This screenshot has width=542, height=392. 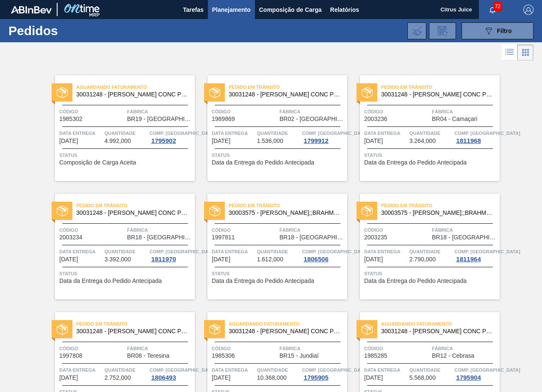 What do you see at coordinates (71, 237) in the screenshot?
I see `span: 2003234` at bounding box center [71, 237].